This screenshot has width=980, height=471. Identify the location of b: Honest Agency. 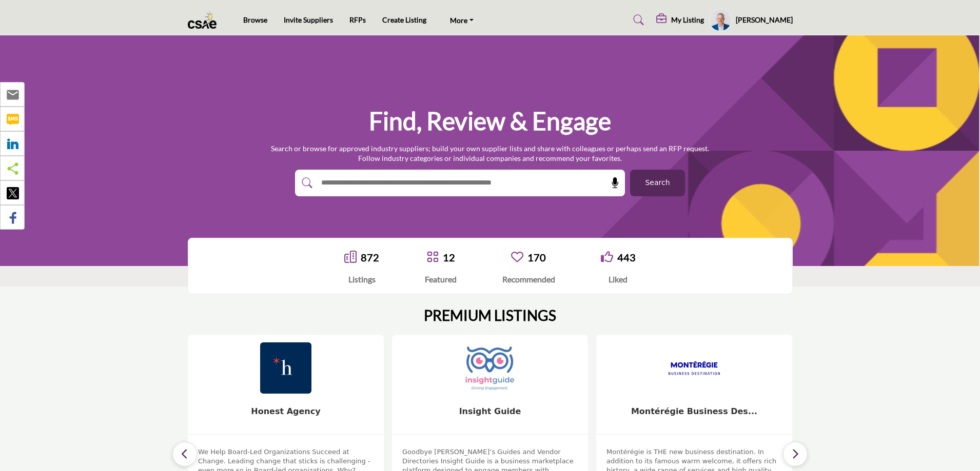
(285, 411).